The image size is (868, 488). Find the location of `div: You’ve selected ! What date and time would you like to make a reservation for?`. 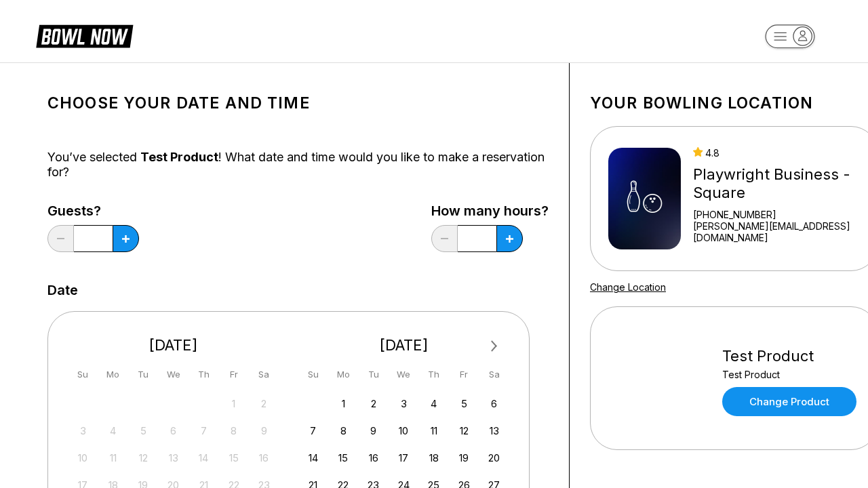

div: You’ve selected ! What date and time would you like to make a reservation for? is located at coordinates (298, 165).